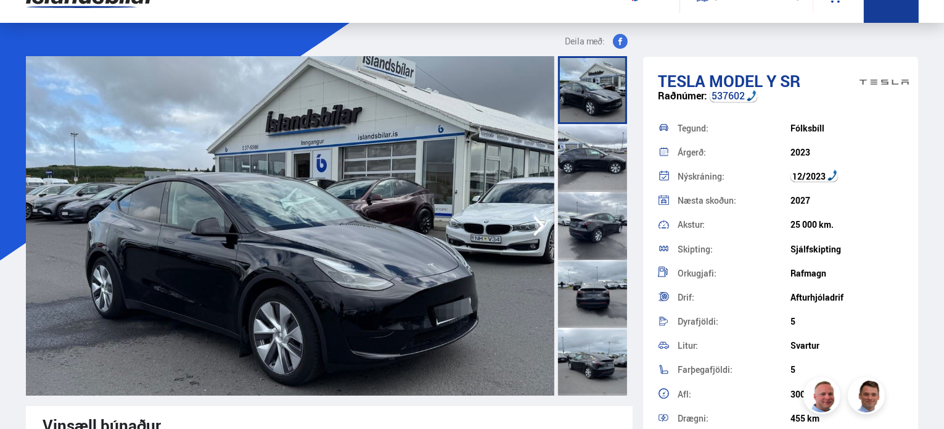 This screenshot has width=944, height=429. Describe the element at coordinates (869, 397) in the screenshot. I see `img: FbJEzSuNWCJXmdc-.webp` at that location.